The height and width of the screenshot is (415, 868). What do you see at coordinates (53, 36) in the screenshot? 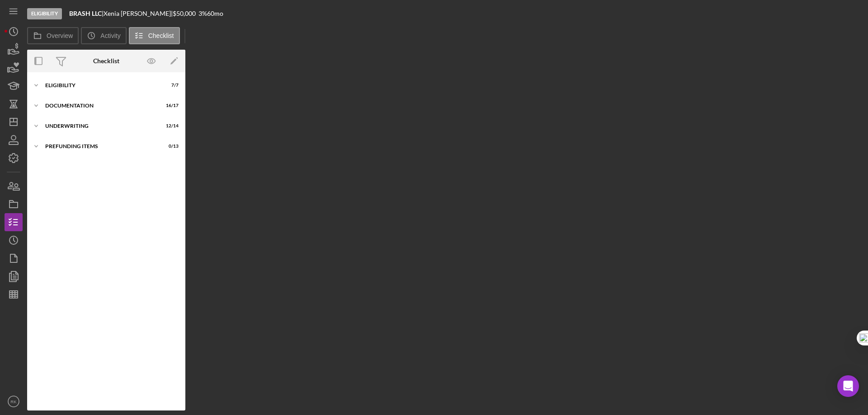
I see `button: Overview` at bounding box center [53, 36].